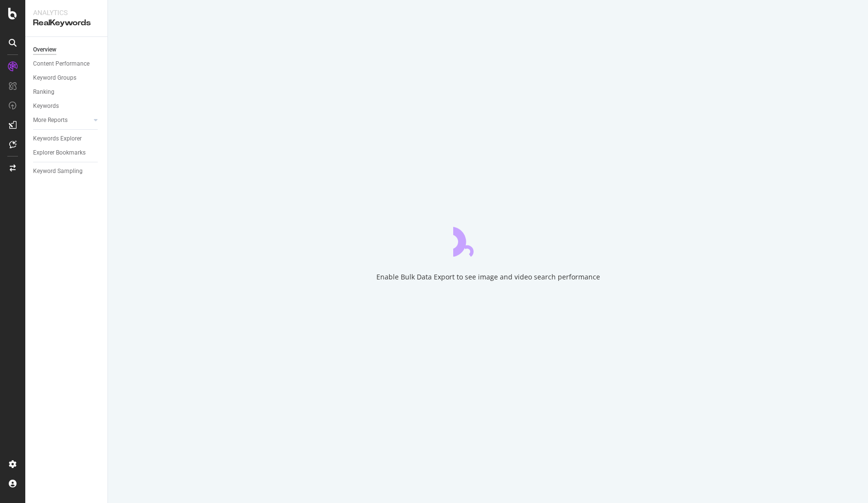 Image resolution: width=868 pixels, height=503 pixels. I want to click on div: Keyword Groups, so click(54, 78).